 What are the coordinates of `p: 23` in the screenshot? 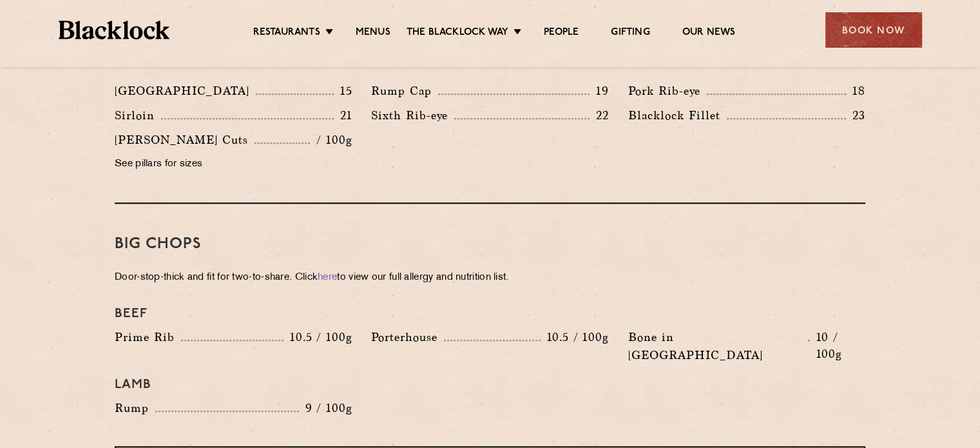 It's located at (856, 115).